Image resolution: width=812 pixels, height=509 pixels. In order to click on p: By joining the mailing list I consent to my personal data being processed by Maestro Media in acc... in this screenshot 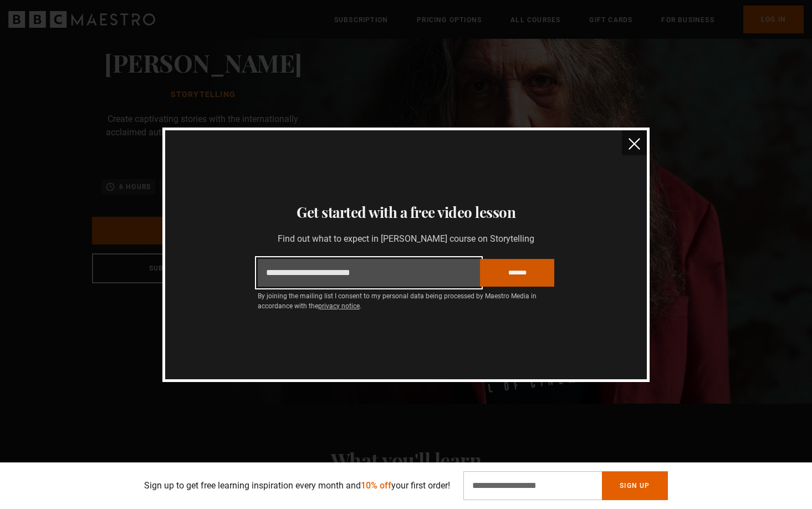, I will do `click(405, 301)`.